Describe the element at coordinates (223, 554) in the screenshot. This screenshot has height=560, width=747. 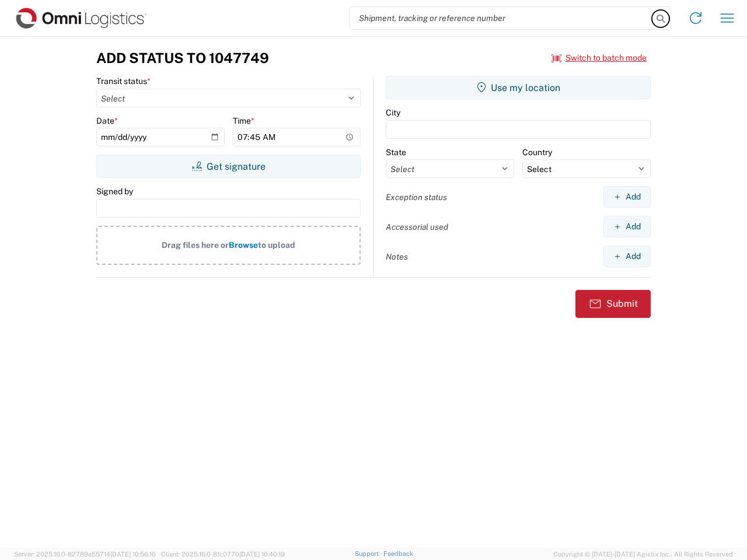
I see `span: Client: 2025.16.0-8fc0770` at that location.